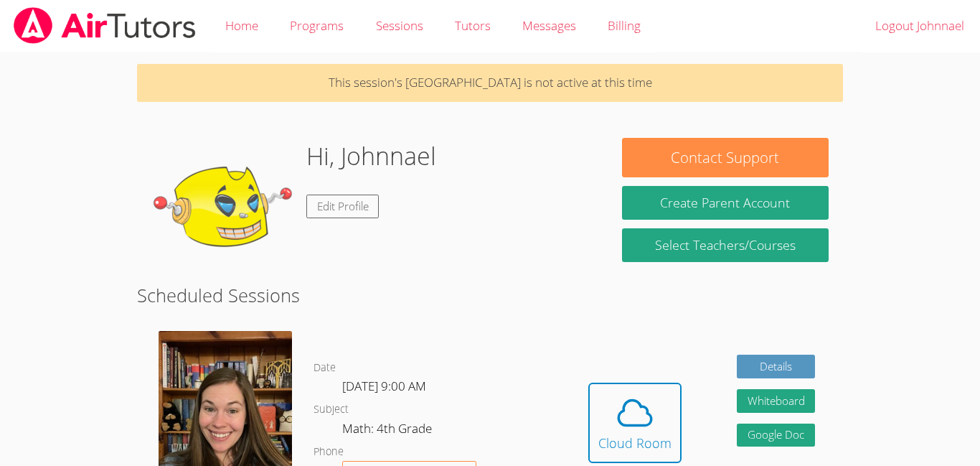  What do you see at coordinates (105, 25) in the screenshot?
I see `img: airtutors_banner-c4298cdbf04f3fff15de1276eac7730deb9818008684d7c2e4769d2f7ddbe033.png` at bounding box center [105, 25].